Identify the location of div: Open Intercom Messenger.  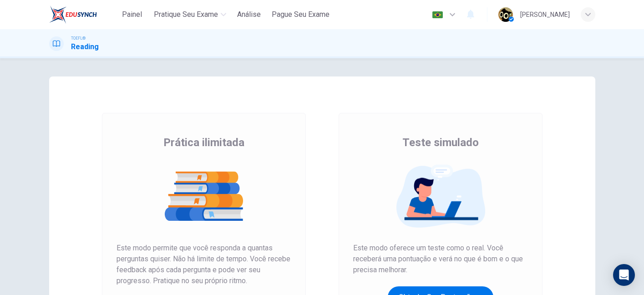
(624, 275).